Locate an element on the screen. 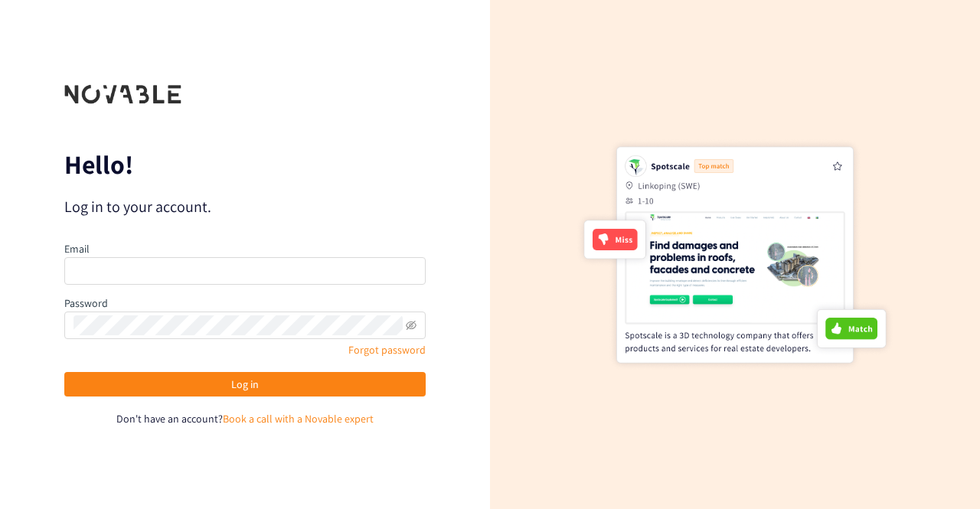 The image size is (980, 509). span: Log in is located at coordinates (245, 385).